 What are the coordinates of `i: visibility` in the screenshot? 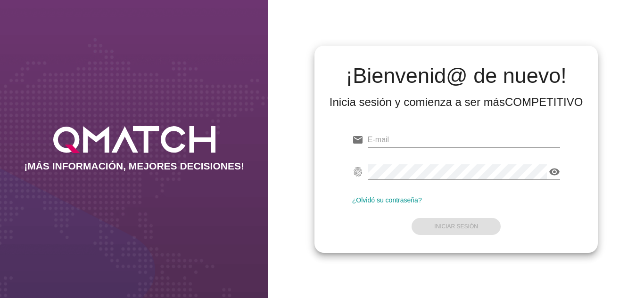 It's located at (554, 172).